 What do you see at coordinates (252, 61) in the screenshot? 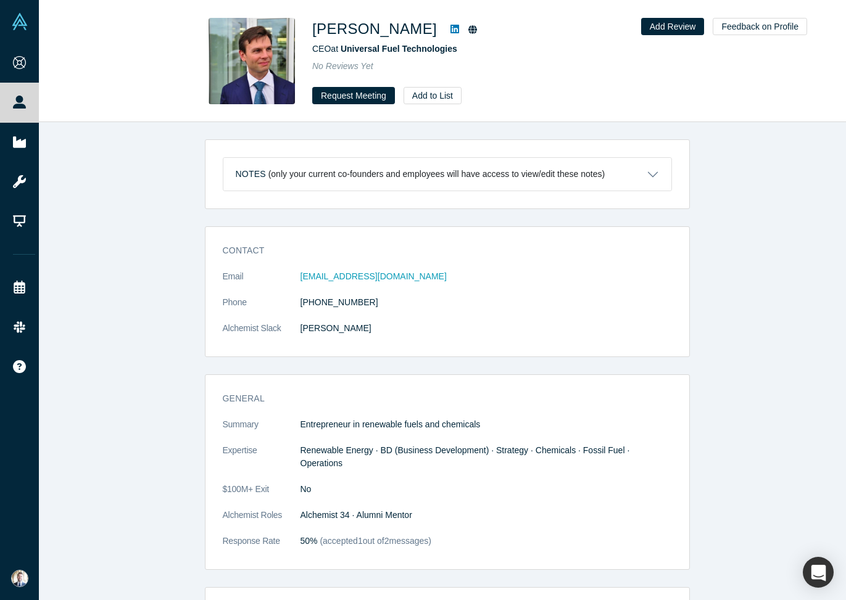
I see `img: Alexei Beltyukov's Profile Image` at bounding box center [252, 61].